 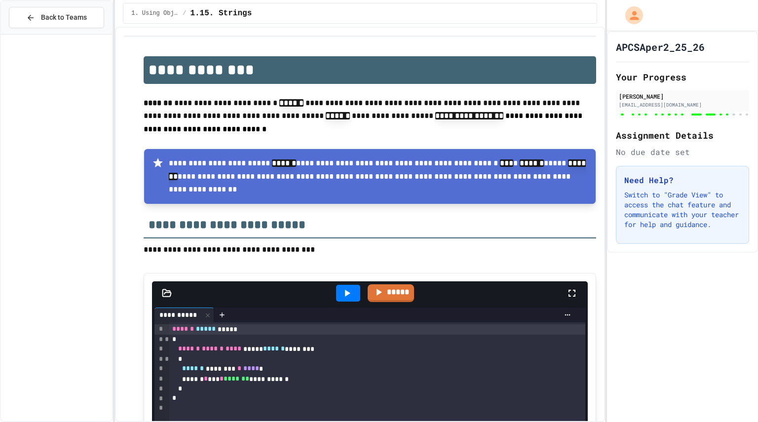 I want to click on div: My Account, so click(x=631, y=15).